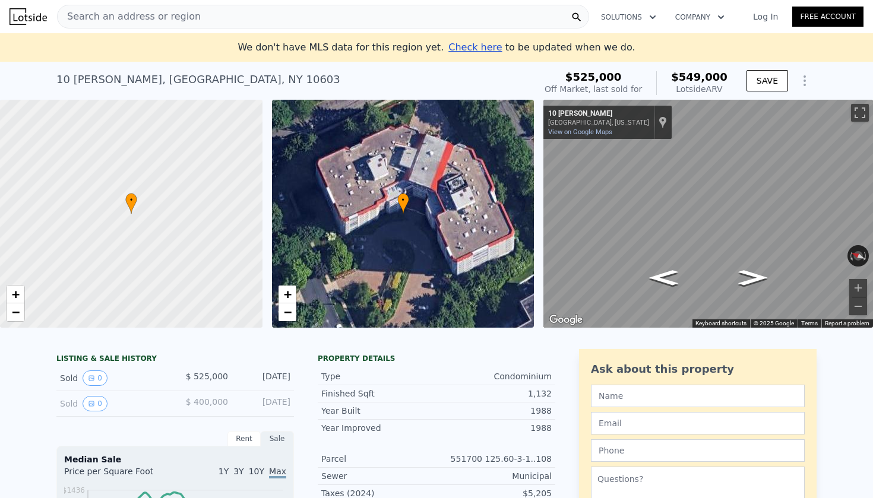  I want to click on button: Toggle fullscreen view, so click(860, 113).